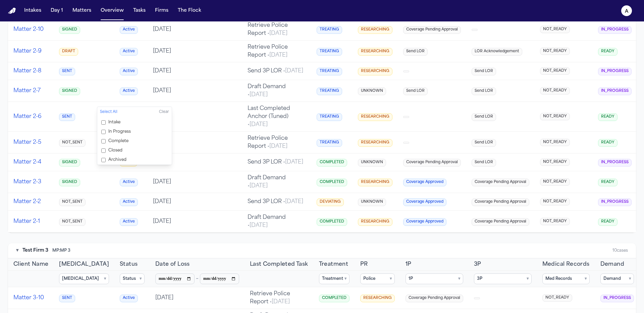 The image size is (644, 313). I want to click on button: 3P, so click(478, 265).